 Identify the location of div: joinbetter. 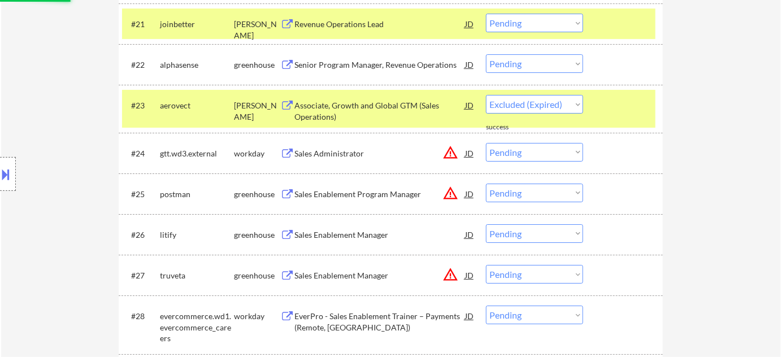
(197, 24).